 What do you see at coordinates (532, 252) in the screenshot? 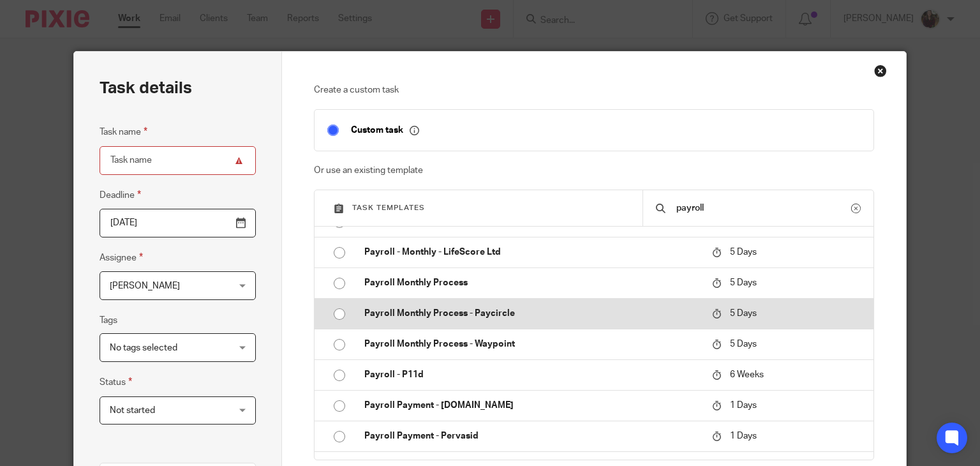
I see `p: Payroll - Monthly - LifeScore Ltd` at bounding box center [532, 252].